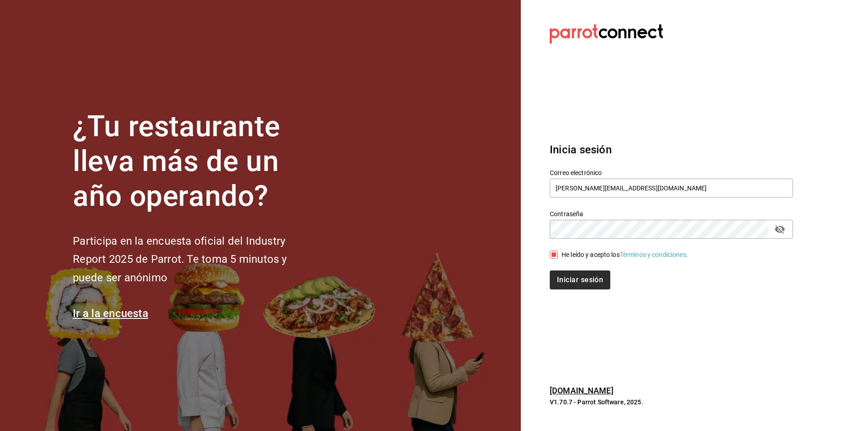 The height and width of the screenshot is (431, 868). What do you see at coordinates (780, 229) in the screenshot?
I see `button: passwordField` at bounding box center [780, 229].